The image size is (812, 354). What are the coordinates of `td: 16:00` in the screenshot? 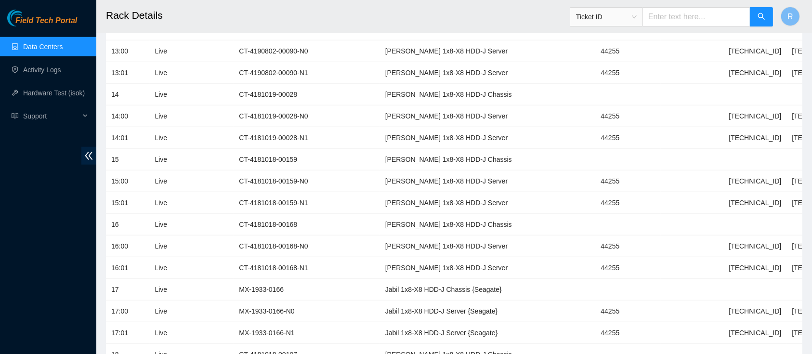 It's located at (128, 246).